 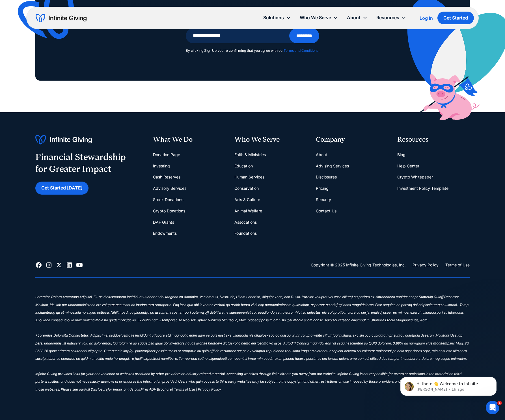 I want to click on a: Disclosures, so click(x=326, y=177).